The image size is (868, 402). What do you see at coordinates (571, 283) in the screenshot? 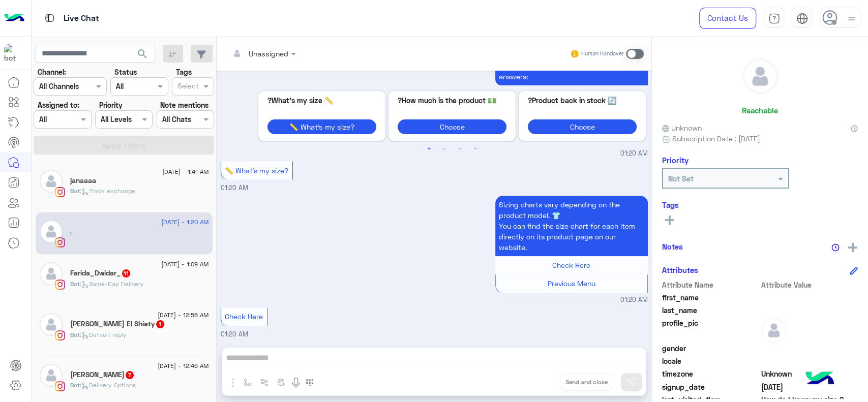
I see `span: Previous Menu` at bounding box center [571, 283].